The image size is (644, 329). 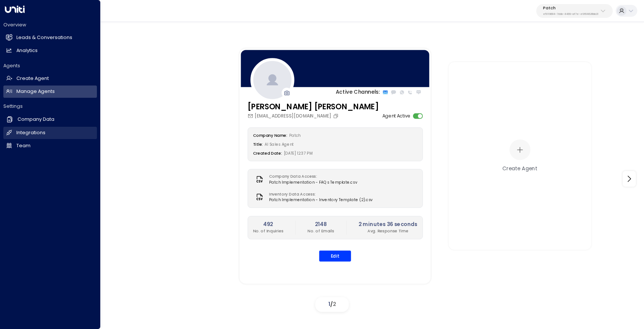 What do you see at coordinates (31, 133) in the screenshot?
I see `h2: Integrations` at bounding box center [31, 133].